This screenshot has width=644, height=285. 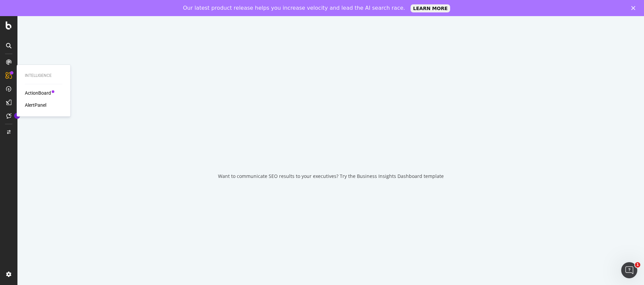 What do you see at coordinates (38, 93) in the screenshot?
I see `a: ActionBoard` at bounding box center [38, 93].